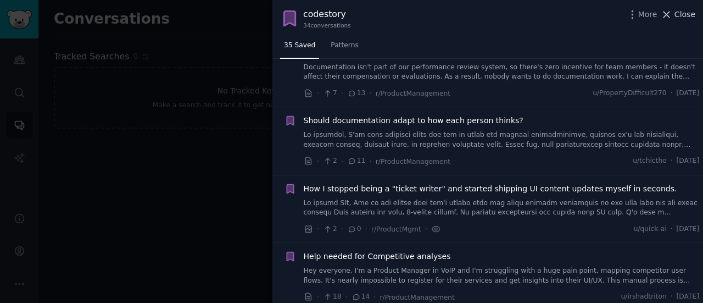  I want to click on span: Should documentation adapt to how each person thinks?, so click(414, 120).